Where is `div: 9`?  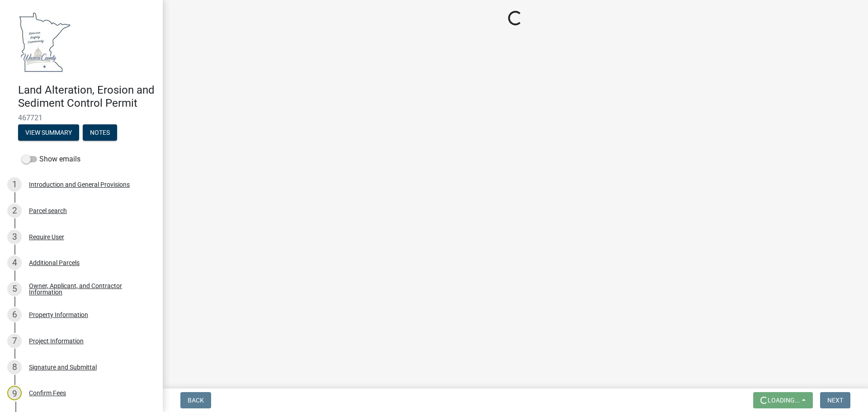 div: 9 is located at coordinates (15, 393).